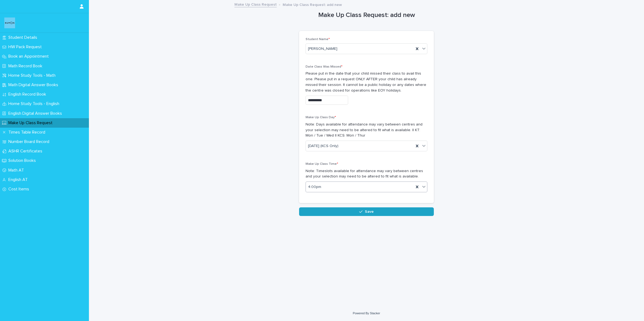  Describe the element at coordinates (36, 113) in the screenshot. I see `p: English Digital Answer Books` at that location.